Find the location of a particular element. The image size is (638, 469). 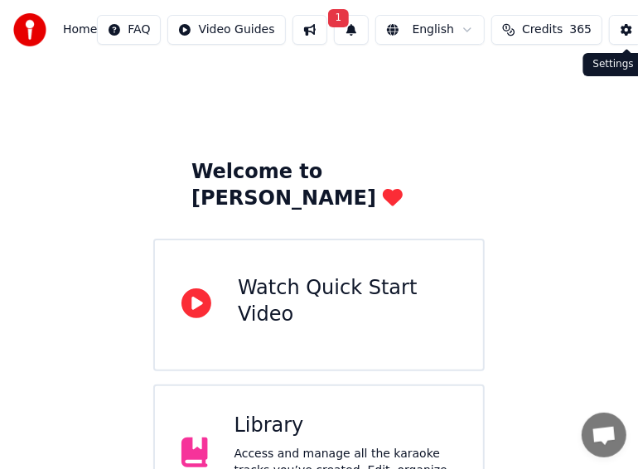

button: 1 is located at coordinates (351, 30).